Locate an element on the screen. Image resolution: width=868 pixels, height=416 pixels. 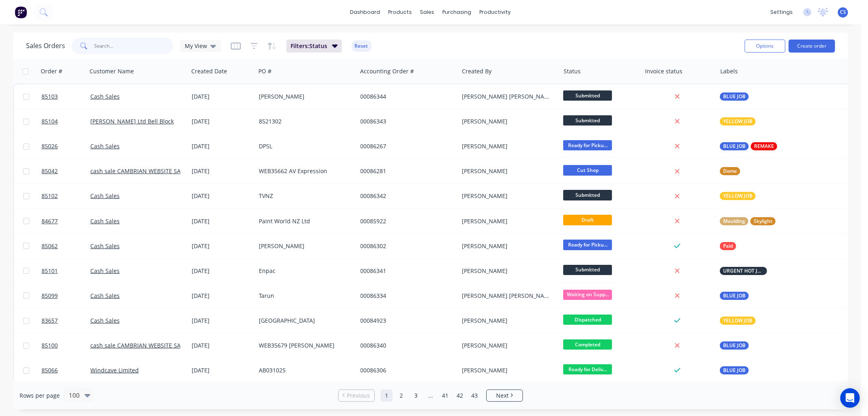
div: 00086267 is located at coordinates (406, 146).